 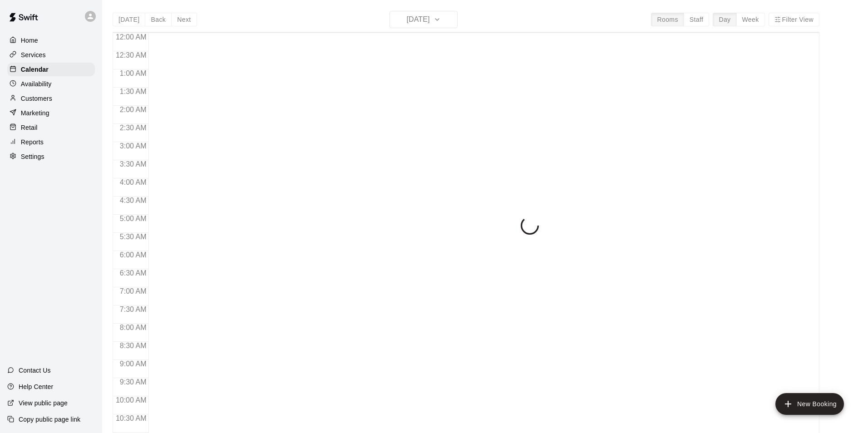 I want to click on span: 8:30 AM, so click(x=133, y=345).